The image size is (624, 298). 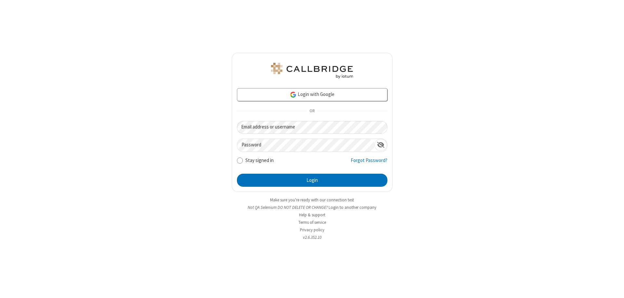 What do you see at coordinates (312, 71) in the screenshot?
I see `img: QA Selenium DO NOT DELETE OR CHANGE` at bounding box center [312, 71].